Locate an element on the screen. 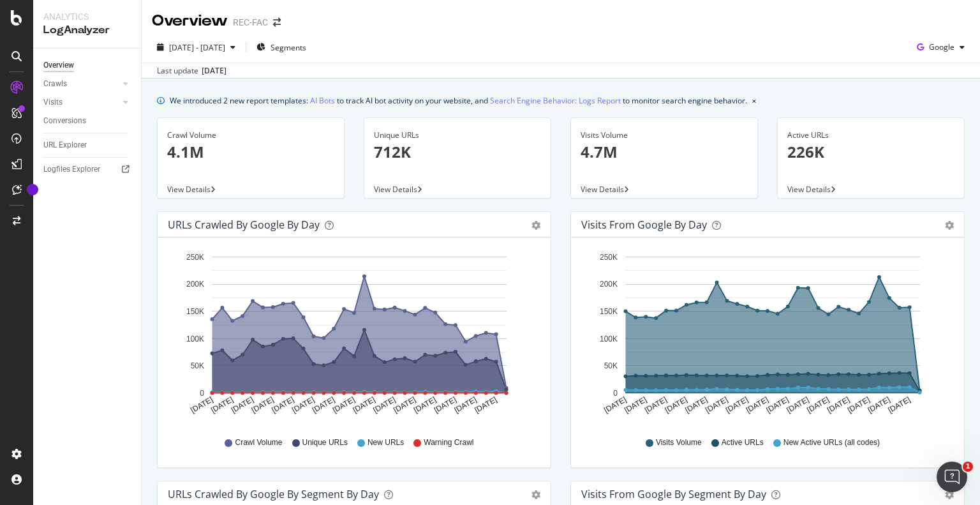 The image size is (980, 505). span: Crawl Volume is located at coordinates (258, 443).